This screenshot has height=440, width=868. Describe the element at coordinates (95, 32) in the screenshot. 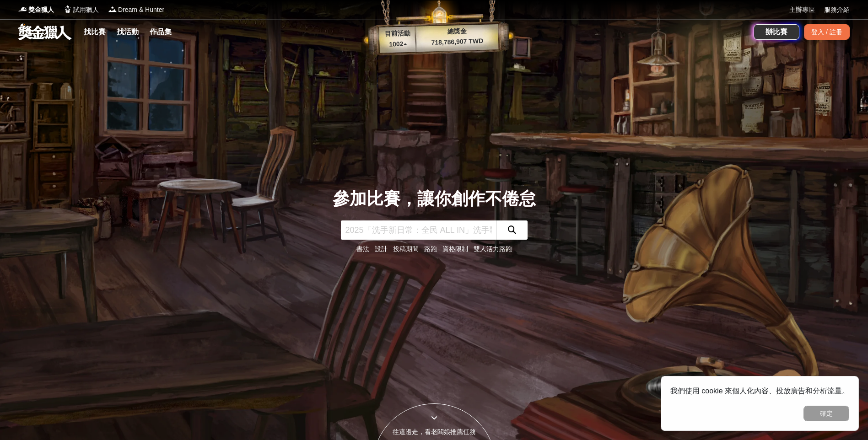

I see `a: 找比賽` at that location.